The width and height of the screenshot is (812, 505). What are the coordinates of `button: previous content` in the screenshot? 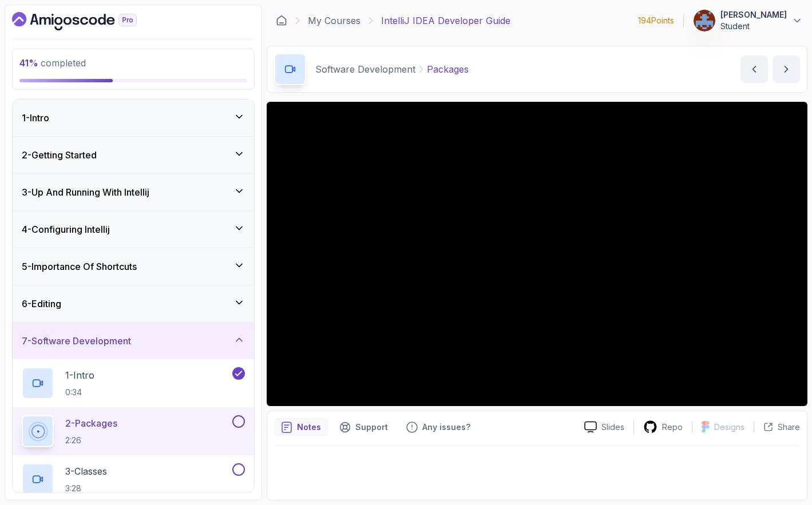 It's located at (755, 69).